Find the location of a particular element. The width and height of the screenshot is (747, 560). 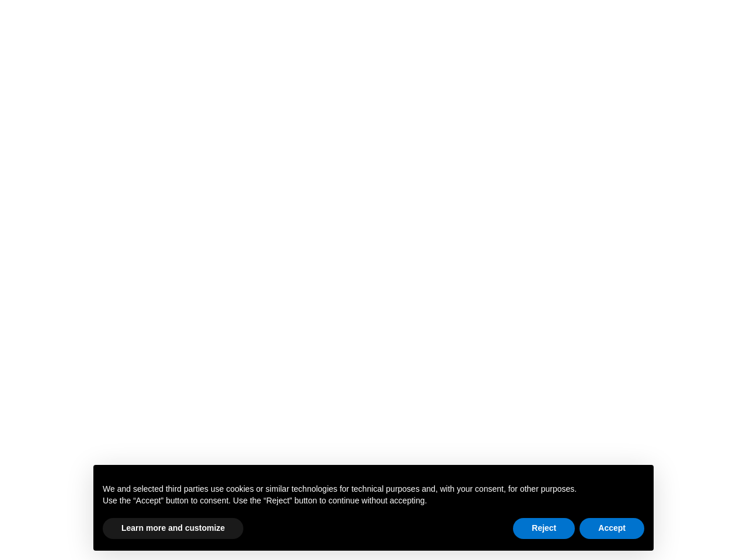

button: Learn more and customize is located at coordinates (173, 529).